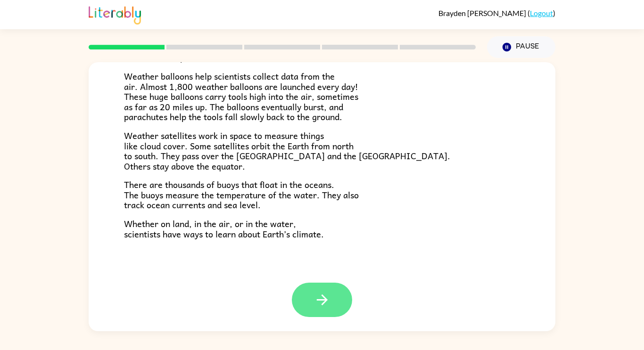  I want to click on button: Pause, so click(521, 47).